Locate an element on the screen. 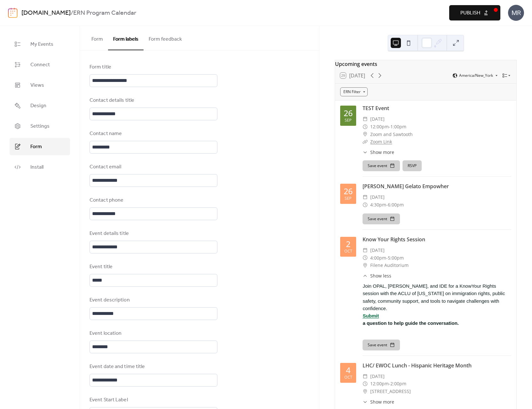 The height and width of the screenshot is (409, 532). div: MR is located at coordinates (516, 13).